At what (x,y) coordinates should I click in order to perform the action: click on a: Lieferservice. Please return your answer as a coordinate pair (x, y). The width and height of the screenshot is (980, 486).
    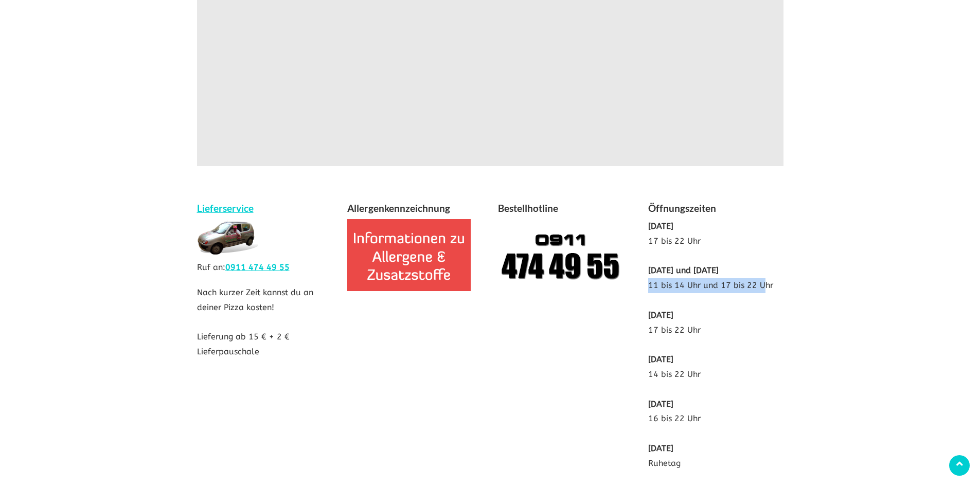
    Looking at the image, I should click on (226, 208).